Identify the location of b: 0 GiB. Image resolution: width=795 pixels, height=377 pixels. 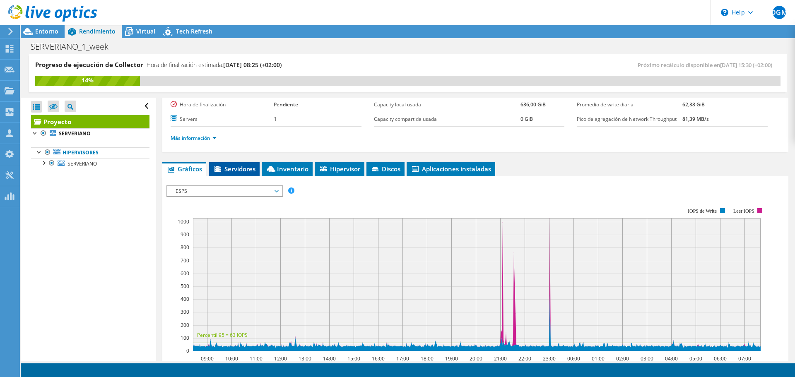
(526, 119).